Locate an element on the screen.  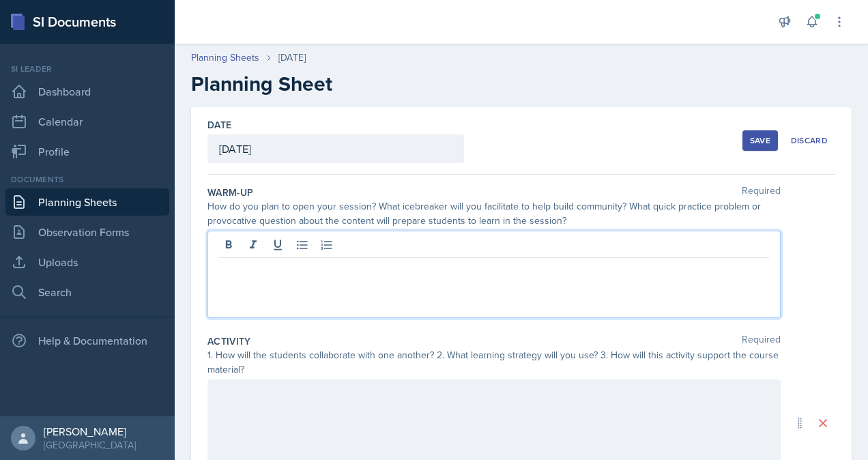
a: Calendar is located at coordinates (88, 121).